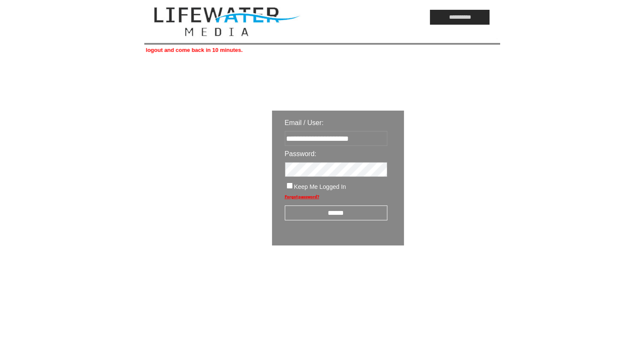 This screenshot has height=342, width=644. What do you see at coordinates (322, 50) in the screenshot?
I see `marquee: Maintenance Alert: The server will be restarted shortly due to a software upgrade. Please save yo...` at bounding box center [322, 50].